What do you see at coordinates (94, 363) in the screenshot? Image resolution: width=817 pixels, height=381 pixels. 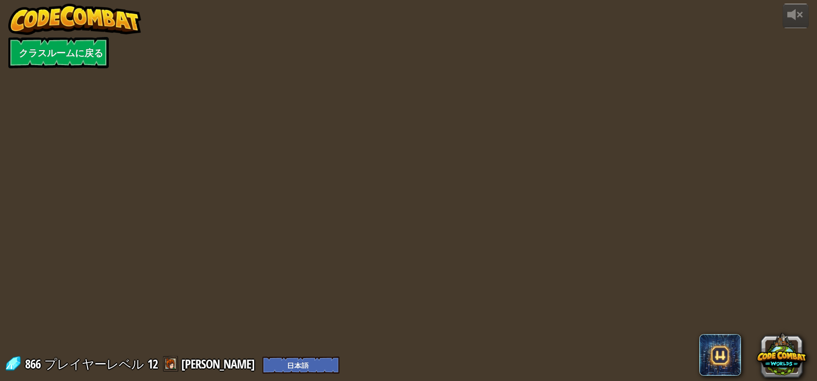 I see `span: プレイヤーレベル` at bounding box center [94, 363].